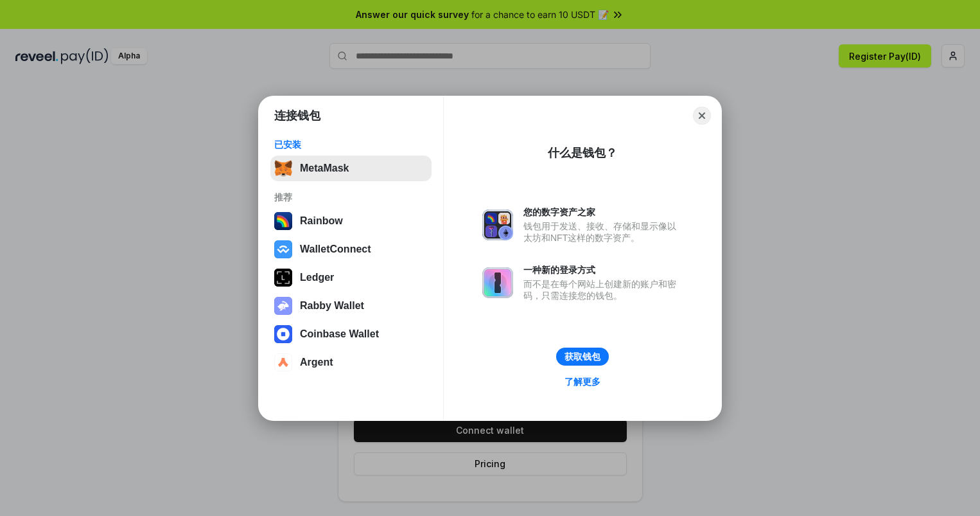 Image resolution: width=980 pixels, height=516 pixels. Describe the element at coordinates (351, 249) in the screenshot. I see `button: WalletConnect` at that location.